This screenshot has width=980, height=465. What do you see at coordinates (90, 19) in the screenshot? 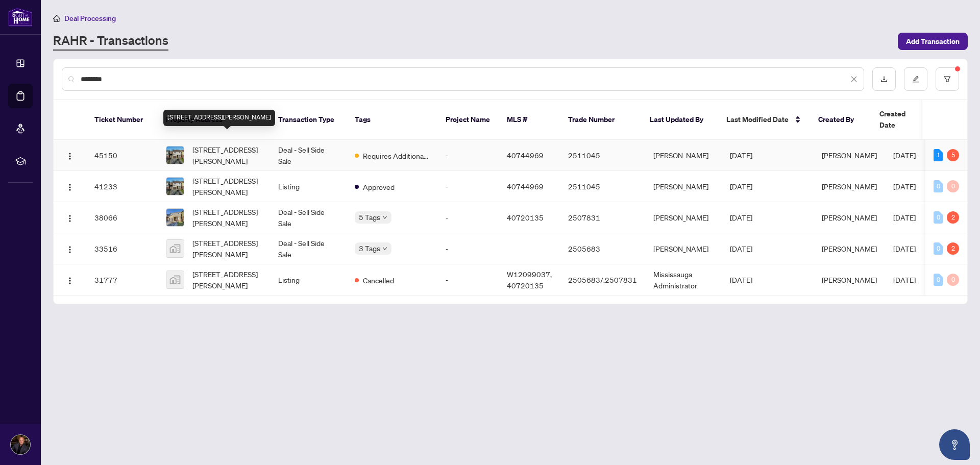
I see `span: Deal Processing` at bounding box center [90, 19].